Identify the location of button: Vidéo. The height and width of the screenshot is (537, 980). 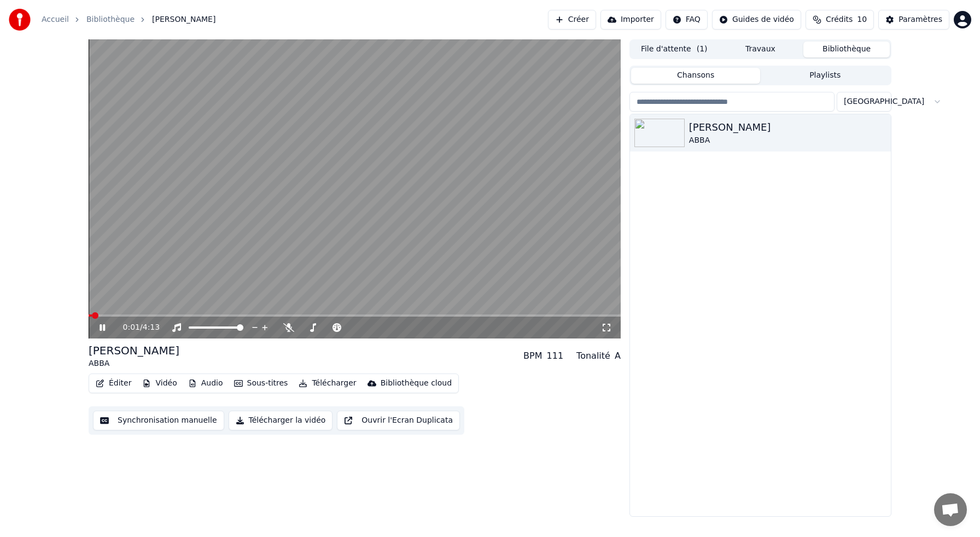
(159, 384).